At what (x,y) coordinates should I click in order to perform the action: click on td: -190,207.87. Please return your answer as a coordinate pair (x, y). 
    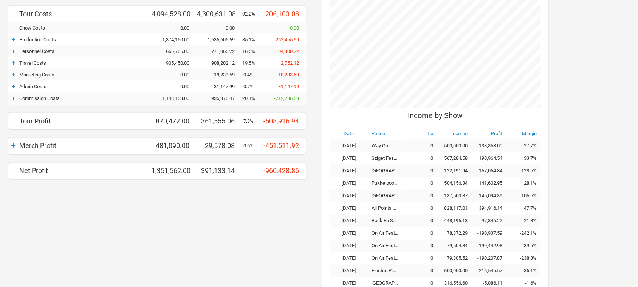
    Looking at the image, I should click on (489, 258).